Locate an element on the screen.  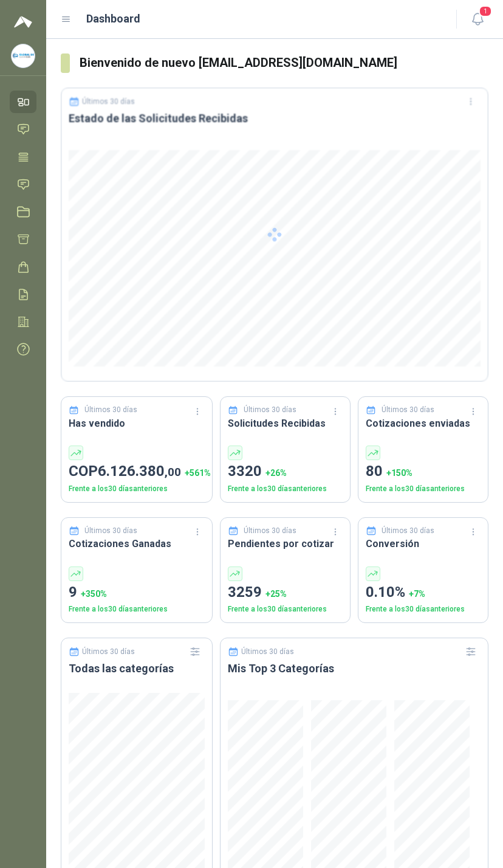
span: + 350 % is located at coordinates (93, 594).